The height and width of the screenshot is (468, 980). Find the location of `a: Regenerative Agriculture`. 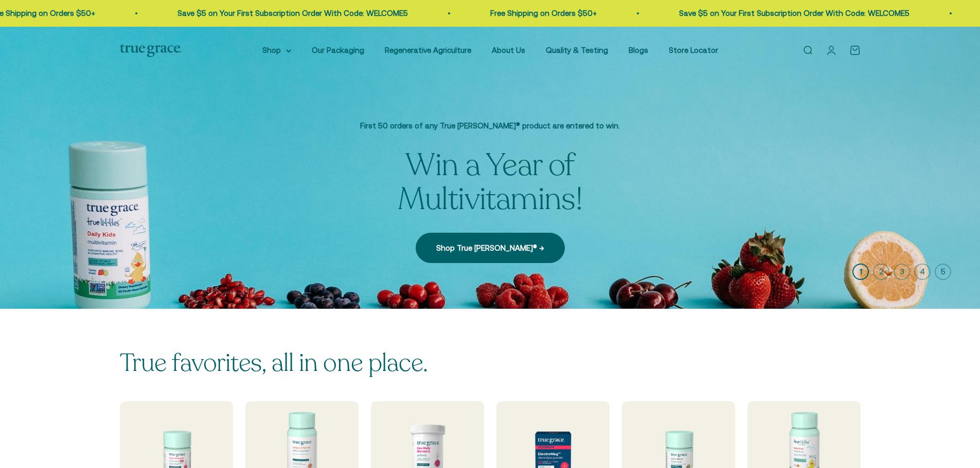

a: Regenerative Agriculture is located at coordinates (428, 50).